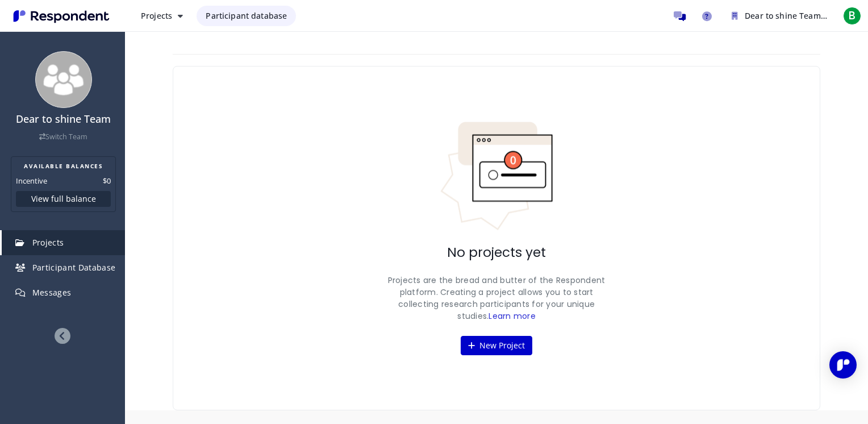 The width and height of the screenshot is (868, 424). I want to click on section: Balance summary, so click(63, 184).